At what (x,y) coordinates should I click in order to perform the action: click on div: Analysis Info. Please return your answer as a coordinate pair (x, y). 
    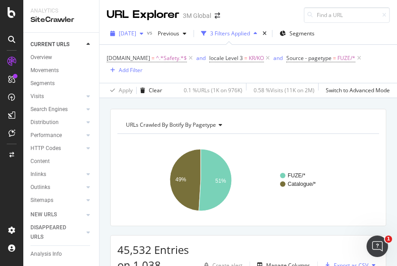
    Looking at the image, I should click on (46, 254).